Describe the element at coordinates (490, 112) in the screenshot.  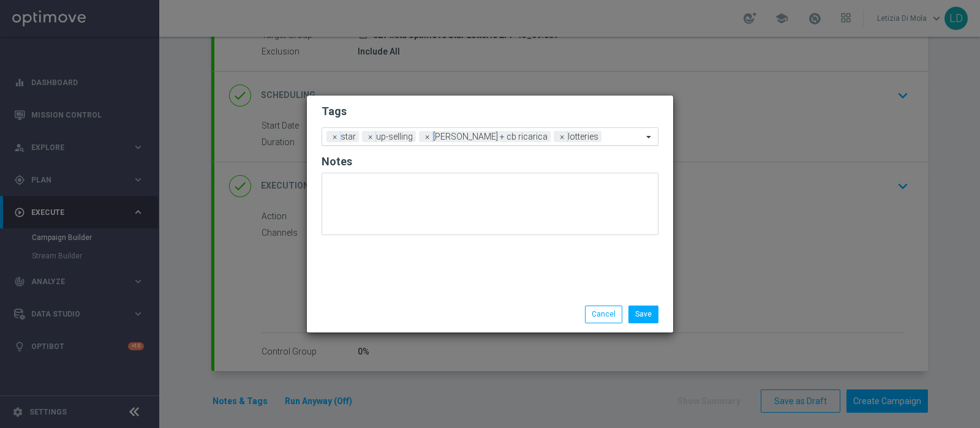
I see `h2: Tags` at that location.